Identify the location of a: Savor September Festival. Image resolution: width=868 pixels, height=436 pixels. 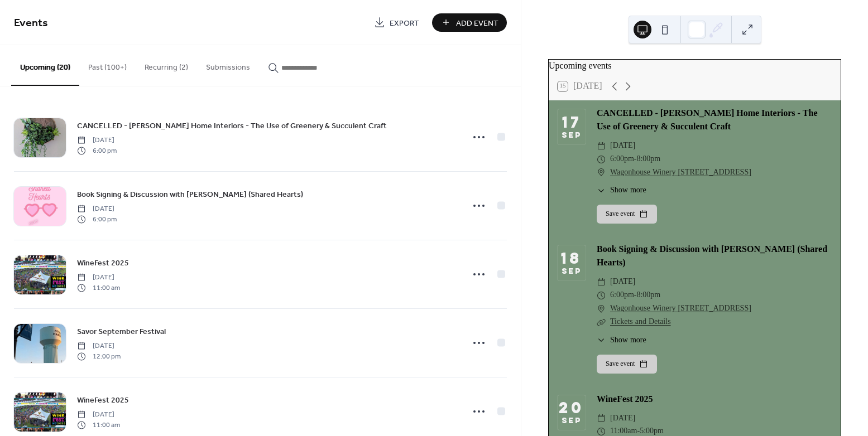
(121, 332).